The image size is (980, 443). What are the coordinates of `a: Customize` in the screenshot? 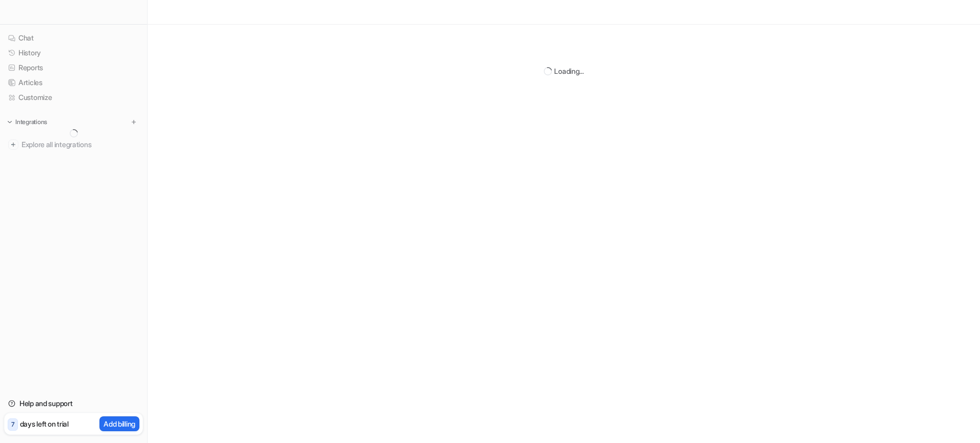 It's located at (74, 97).